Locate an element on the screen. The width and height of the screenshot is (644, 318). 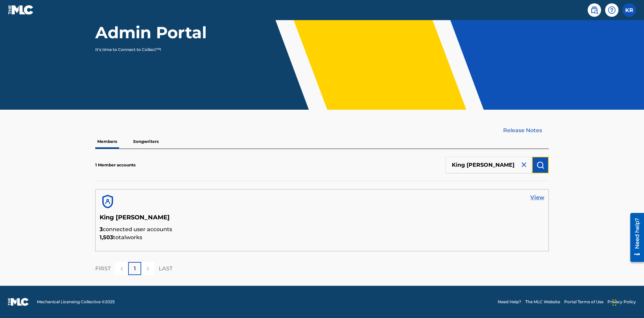
p: 1 Member accounts is located at coordinates (115, 165).